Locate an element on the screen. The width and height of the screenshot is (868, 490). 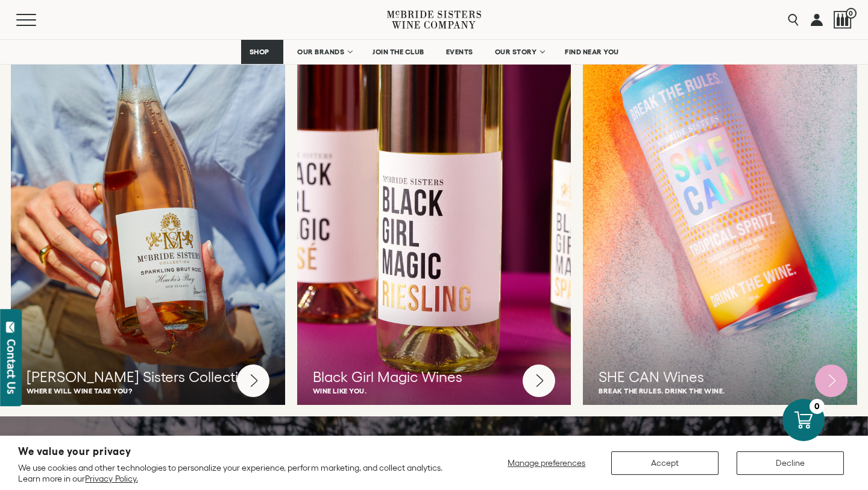
h3: Black Girl Magic Wines is located at coordinates (434, 377).